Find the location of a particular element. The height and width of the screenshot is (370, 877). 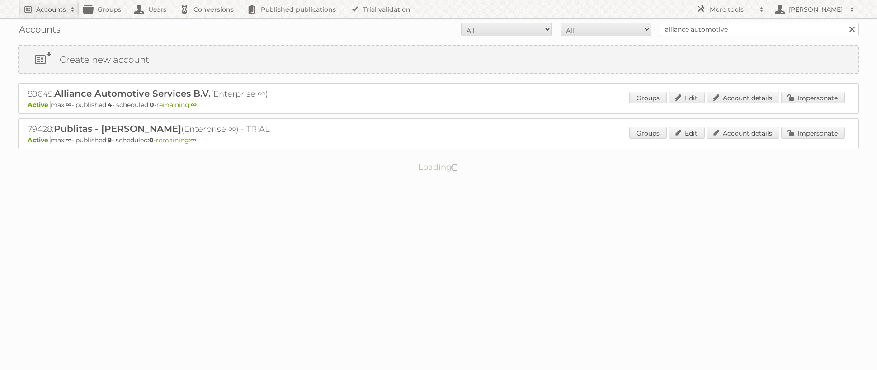

span: Alliance Automotive Services B.V. is located at coordinates (133, 94).